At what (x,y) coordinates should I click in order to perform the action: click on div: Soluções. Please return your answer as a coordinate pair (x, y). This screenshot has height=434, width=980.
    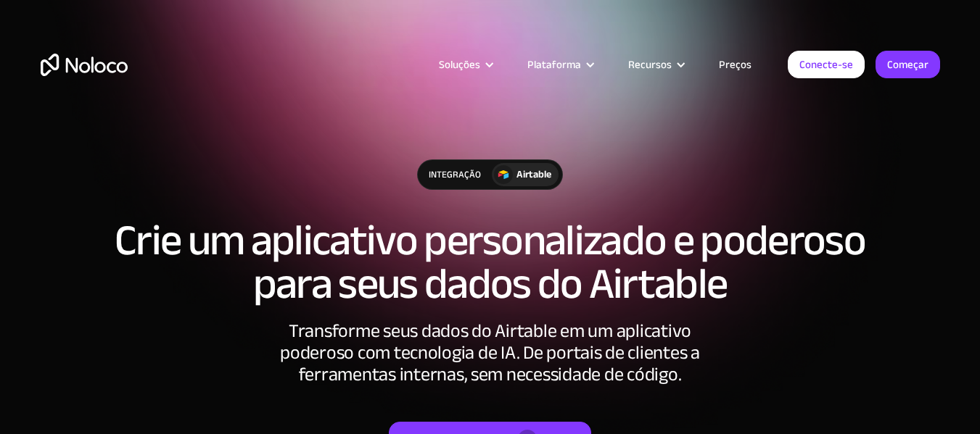
    Looking at the image, I should click on (465, 65).